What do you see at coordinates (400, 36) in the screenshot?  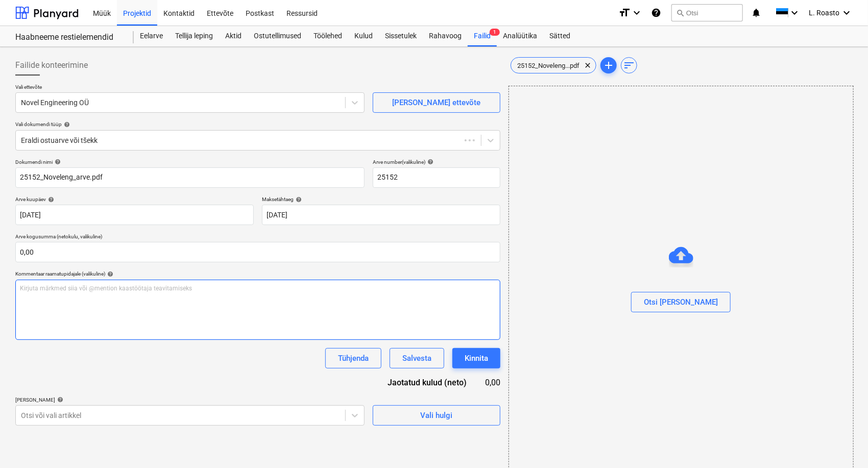 I see `a: Sissetulek` at bounding box center [400, 36].